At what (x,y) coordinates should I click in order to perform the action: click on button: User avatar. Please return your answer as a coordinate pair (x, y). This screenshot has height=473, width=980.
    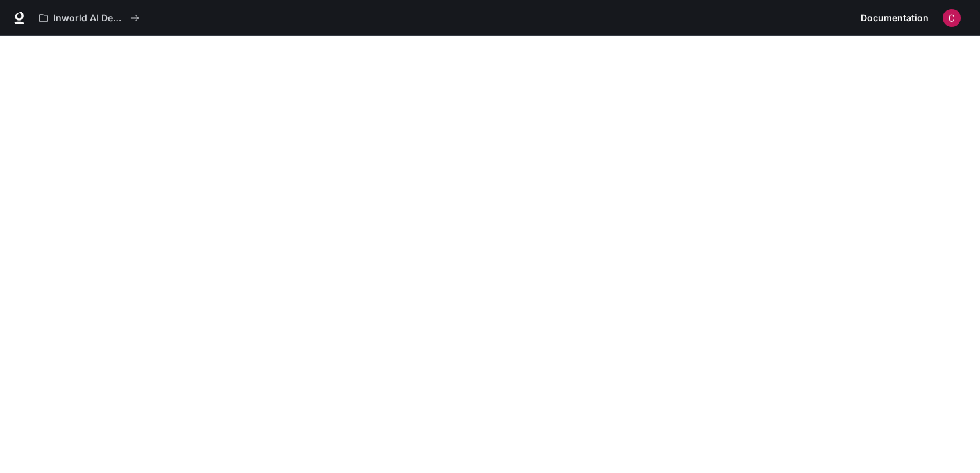
    Looking at the image, I should click on (952, 18).